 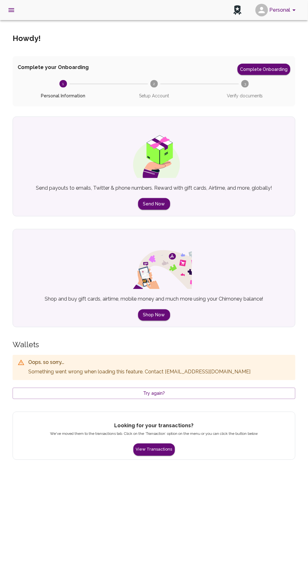 I want to click on p: Shop and buy gift cards, airtime, mobile money and much more using your Chimoney balance!, so click(x=154, y=299).